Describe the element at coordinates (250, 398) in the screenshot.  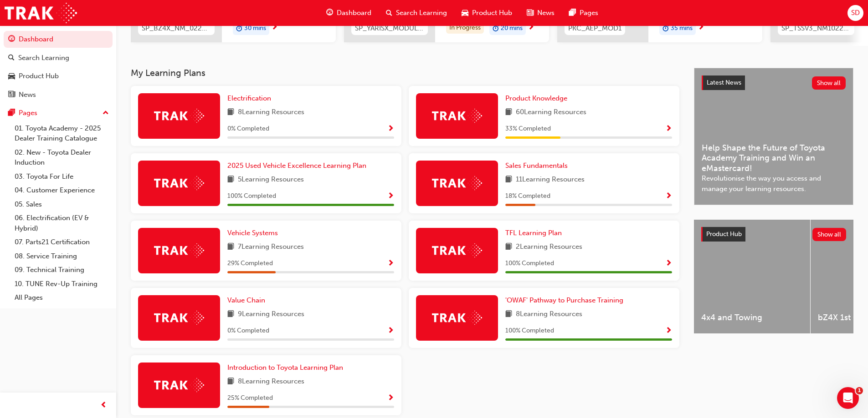
I see `span: 25 % Completed` at that location.